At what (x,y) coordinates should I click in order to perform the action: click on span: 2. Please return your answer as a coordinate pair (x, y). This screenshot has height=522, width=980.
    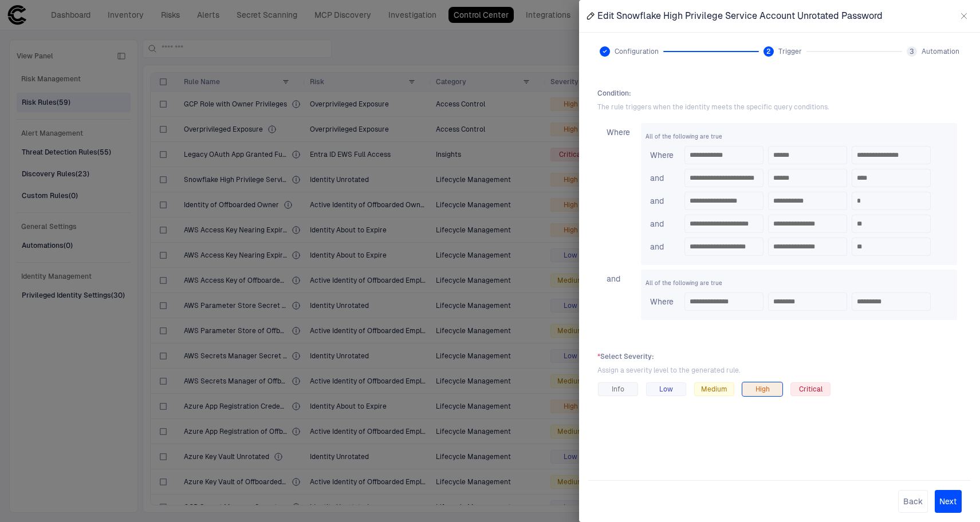
    Looking at the image, I should click on (768, 52).